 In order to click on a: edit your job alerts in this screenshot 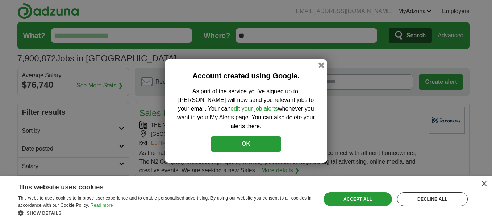, I will do `click(254, 108)`.